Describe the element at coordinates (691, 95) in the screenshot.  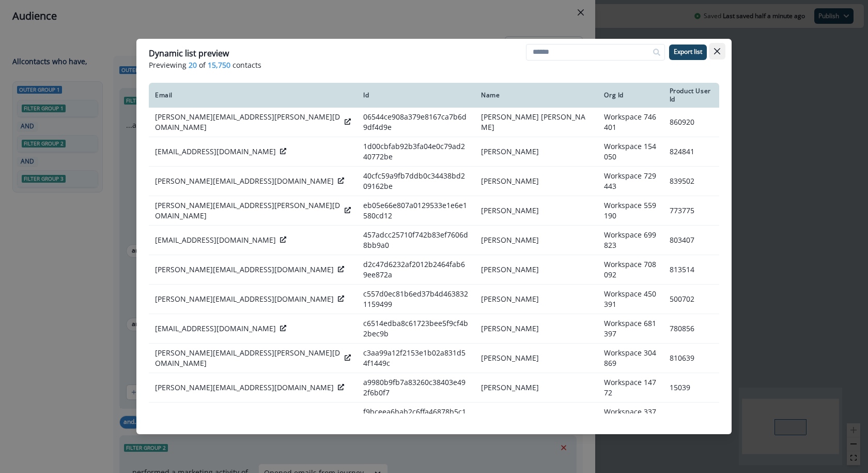
I see `div: Product User Id` at that location.